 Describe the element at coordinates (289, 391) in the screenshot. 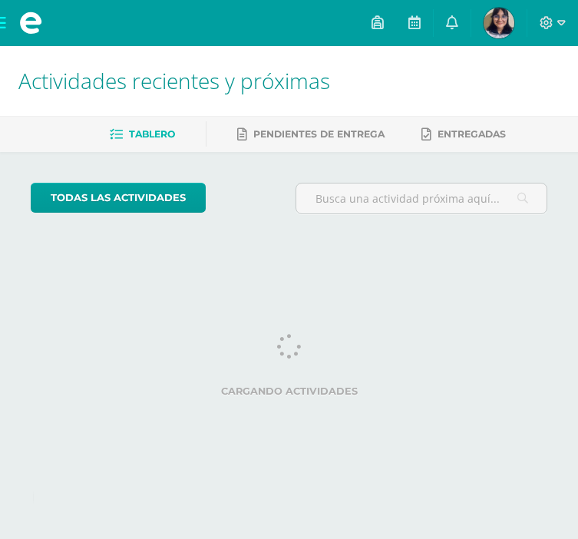

I see `label: Cargando actividades` at that location.